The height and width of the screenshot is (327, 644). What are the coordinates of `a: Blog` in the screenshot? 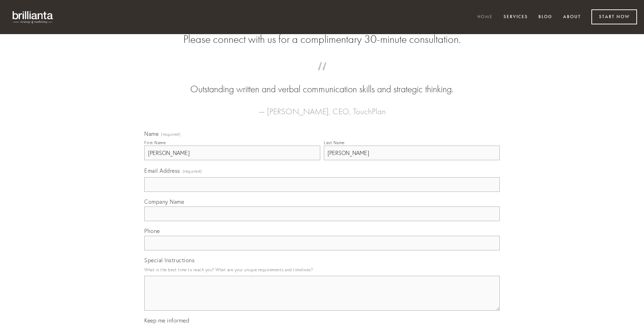 It's located at (545, 17).